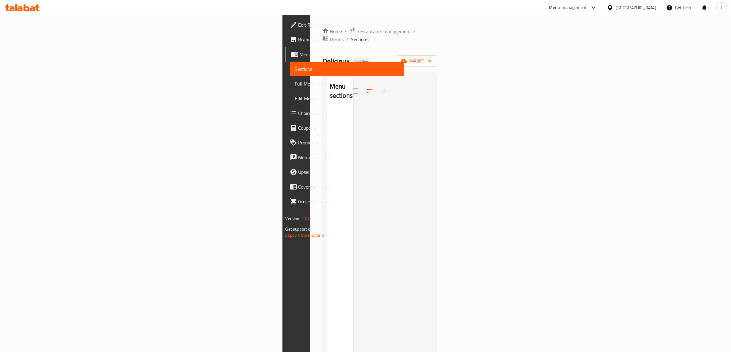 The height and width of the screenshot is (352, 731). I want to click on span: Edit Restaurant, so click(349, 25).